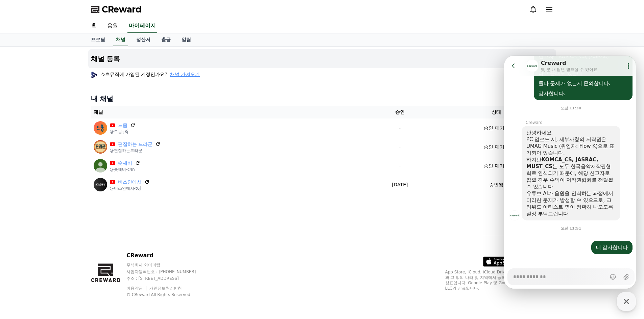  I want to click on a: 편집하는 드라군, so click(135, 144).